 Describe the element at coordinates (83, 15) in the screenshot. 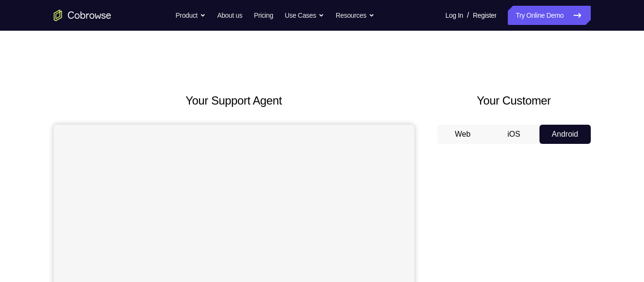

I see `a: Go to the home page` at that location.